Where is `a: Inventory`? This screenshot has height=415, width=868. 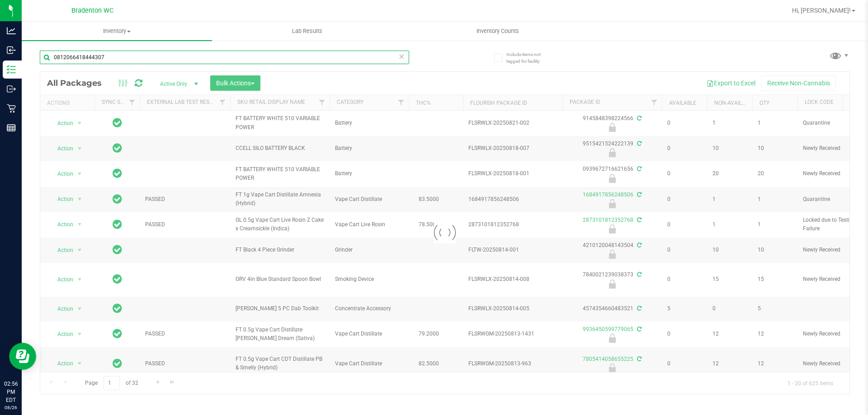 a: Inventory is located at coordinates (116, 31).